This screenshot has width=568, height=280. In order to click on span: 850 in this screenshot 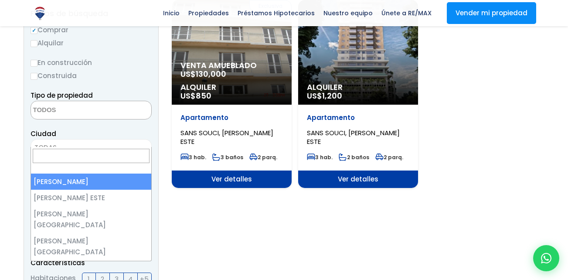, I will do `click(203, 95)`.